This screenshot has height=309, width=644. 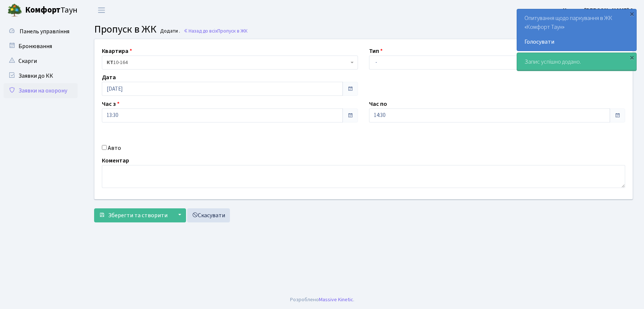 I want to click on div: Опитування щодо паркування в ЖК «Комфорт Таун», so click(x=577, y=30).